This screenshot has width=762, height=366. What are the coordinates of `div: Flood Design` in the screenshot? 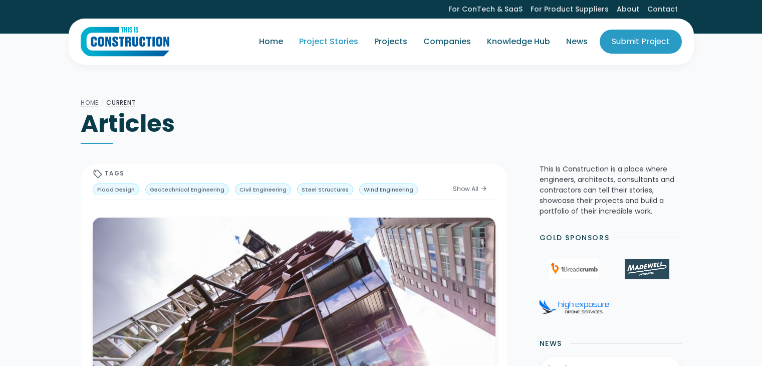 It's located at (116, 189).